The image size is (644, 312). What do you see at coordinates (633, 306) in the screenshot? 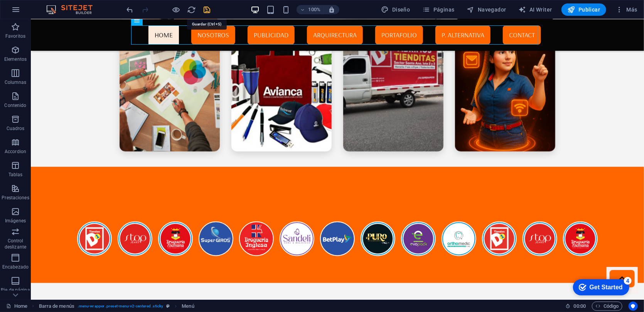
I see `button: Usercentrics` at bounding box center [633, 306].